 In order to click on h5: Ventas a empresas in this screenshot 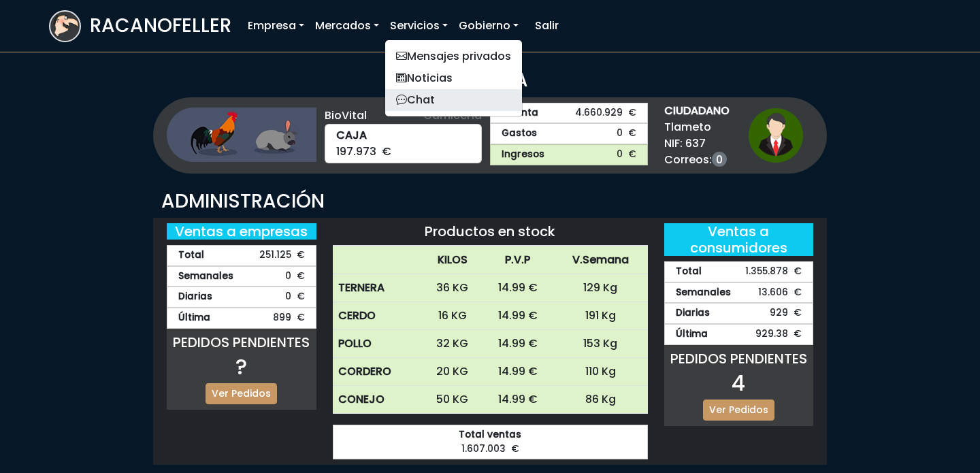, I will do `click(242, 232)`.